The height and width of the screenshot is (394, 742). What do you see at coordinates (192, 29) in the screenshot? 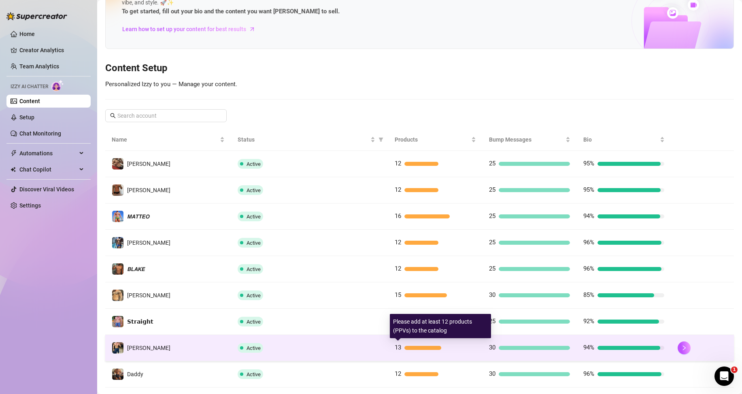
I see `a: Learn how to set up your content for best results` at bounding box center [192, 29].